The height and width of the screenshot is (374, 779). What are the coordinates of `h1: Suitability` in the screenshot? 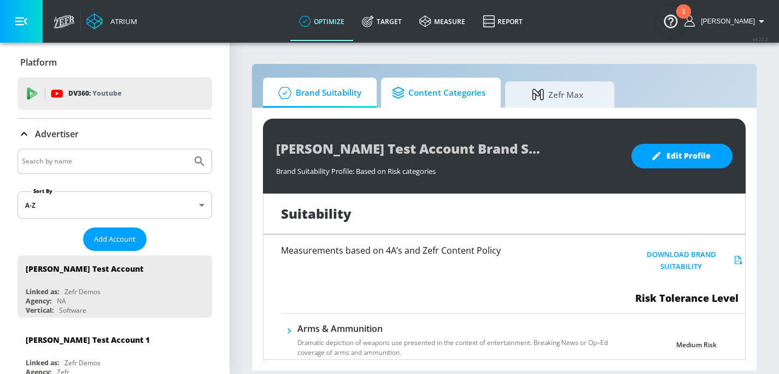 It's located at (316, 213).